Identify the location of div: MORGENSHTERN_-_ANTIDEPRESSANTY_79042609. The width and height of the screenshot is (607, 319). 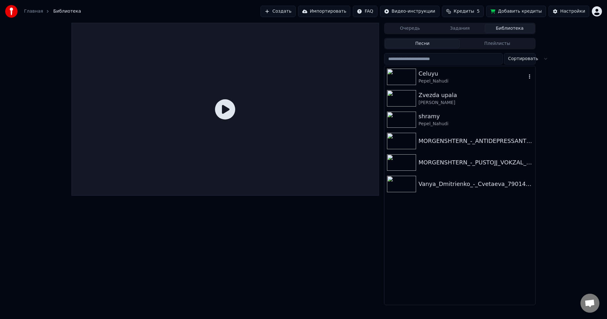
(476, 141).